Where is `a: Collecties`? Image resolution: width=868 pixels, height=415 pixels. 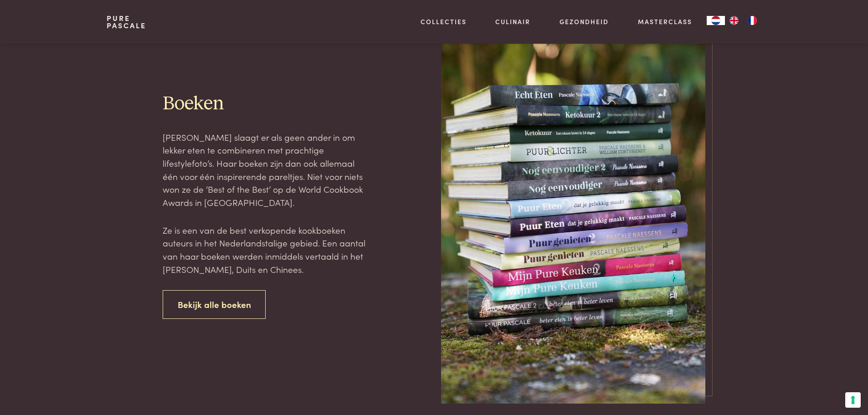
a: Collecties is located at coordinates (443, 21).